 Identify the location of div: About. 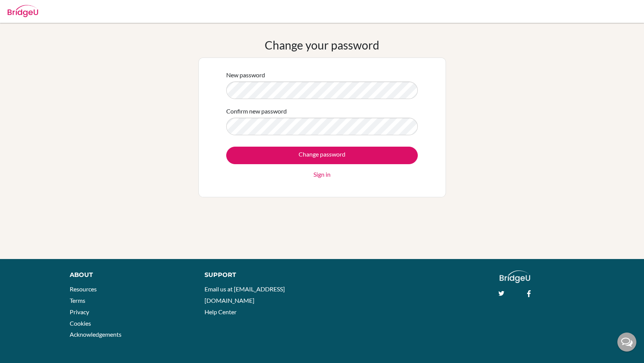
(128, 275).